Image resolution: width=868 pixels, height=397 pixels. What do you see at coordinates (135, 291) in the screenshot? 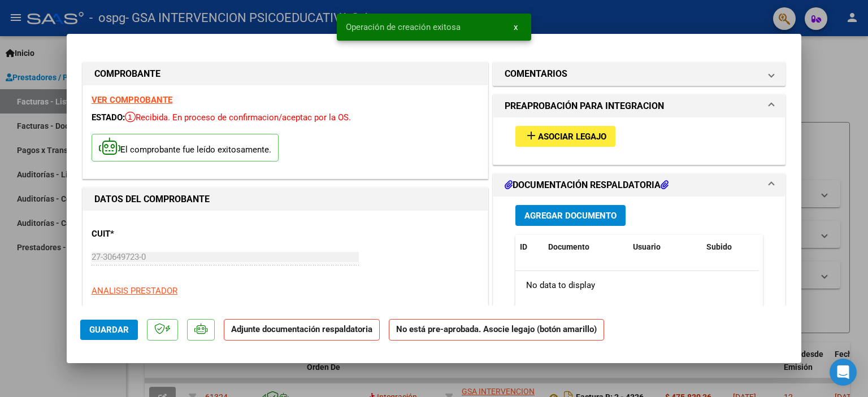
I see `span: ANALISIS PRESTADOR` at bounding box center [135, 291].